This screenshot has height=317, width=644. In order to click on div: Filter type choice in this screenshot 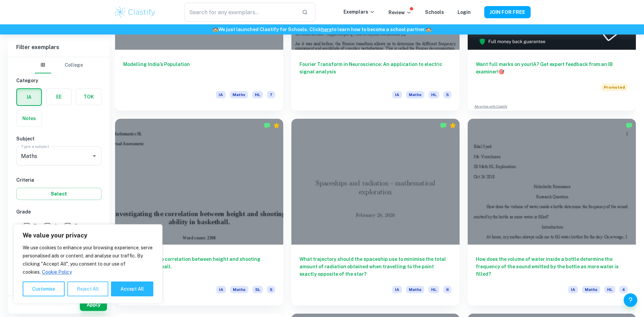, I will do `click(59, 65)`.